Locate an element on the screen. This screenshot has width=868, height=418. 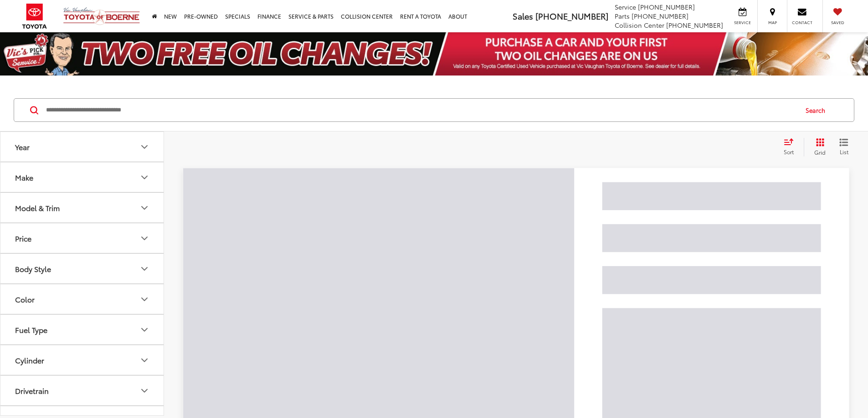
span: Saved is located at coordinates (838, 22).